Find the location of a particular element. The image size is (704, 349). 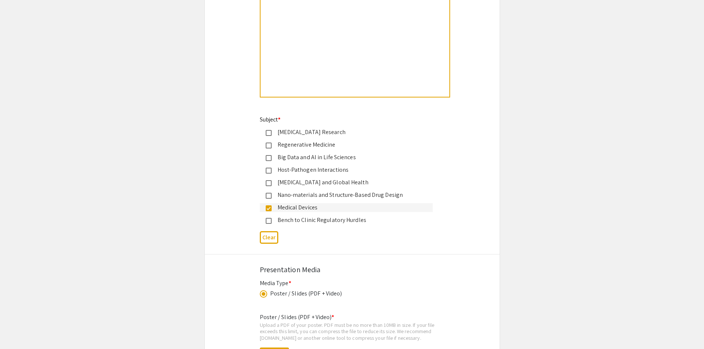

div: Medical Devices is located at coordinates (349, 208).